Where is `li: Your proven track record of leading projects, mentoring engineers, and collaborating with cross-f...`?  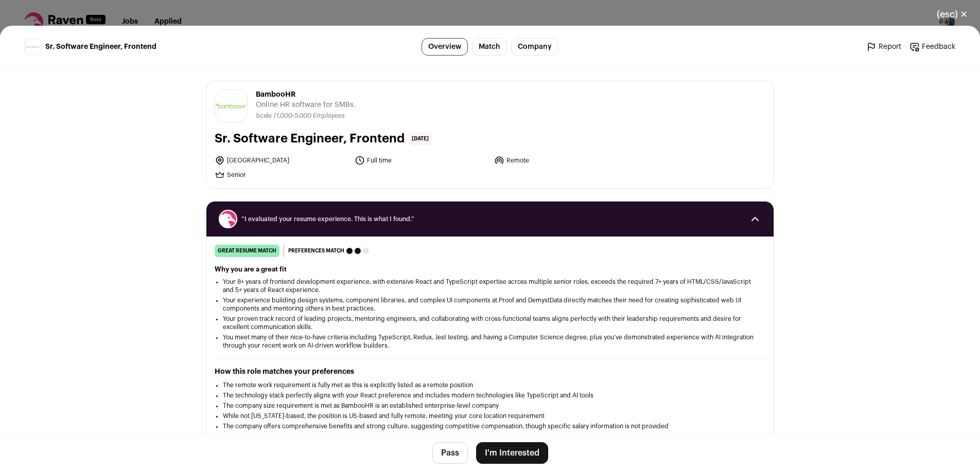
li: Your proven track record of leading projects, mentoring engineers, and collaborating with cross-f... is located at coordinates (490, 323).